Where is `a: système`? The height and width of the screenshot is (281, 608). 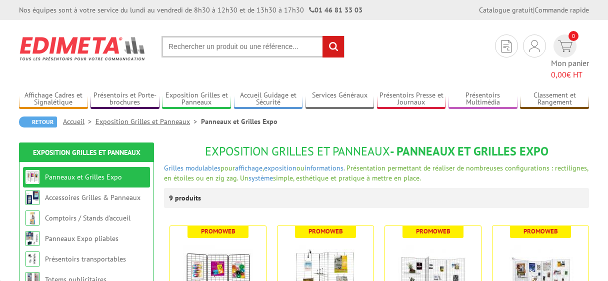 a: système is located at coordinates (260, 178).